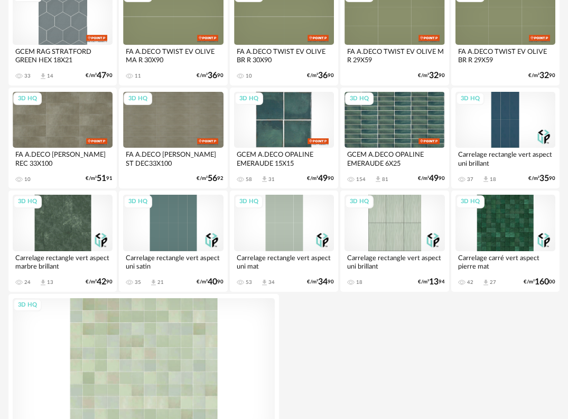  What do you see at coordinates (101, 76) in the screenshot?
I see `span: 47` at bounding box center [101, 76].